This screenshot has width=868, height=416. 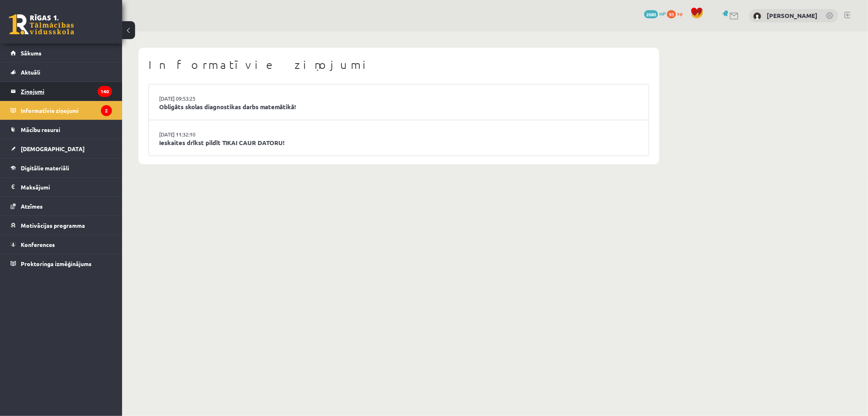 I want to click on span: Motivācijas programma, so click(x=53, y=225).